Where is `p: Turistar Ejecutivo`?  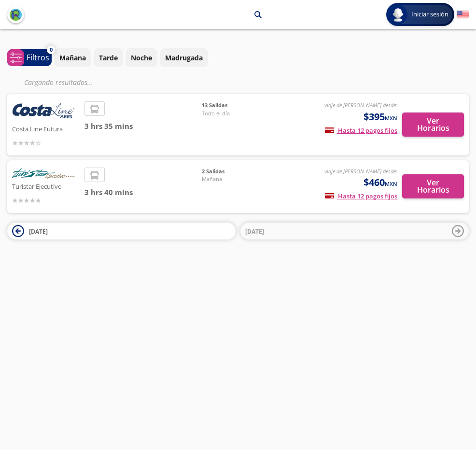
p: Turistar Ejecutivo is located at coordinates (46, 186).